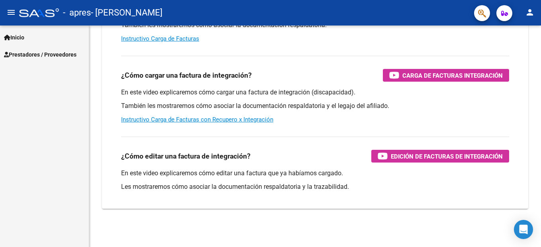 This screenshot has width=541, height=247. What do you see at coordinates (40, 55) in the screenshot?
I see `span: Prestadores / Proveedores` at bounding box center [40, 55].